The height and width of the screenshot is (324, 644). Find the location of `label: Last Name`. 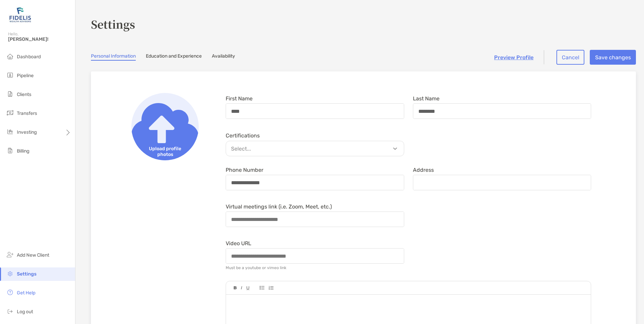

label: Last Name is located at coordinates (426, 98).